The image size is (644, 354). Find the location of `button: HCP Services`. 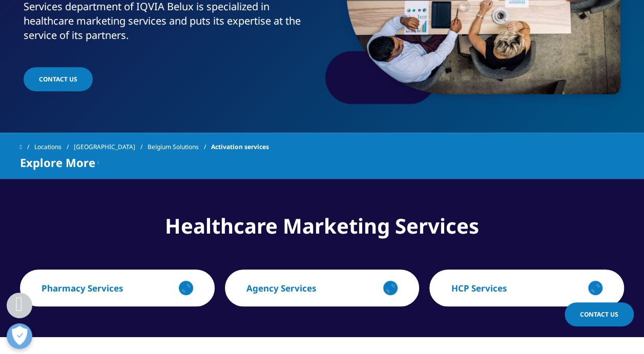

button: HCP Services is located at coordinates (527, 288).